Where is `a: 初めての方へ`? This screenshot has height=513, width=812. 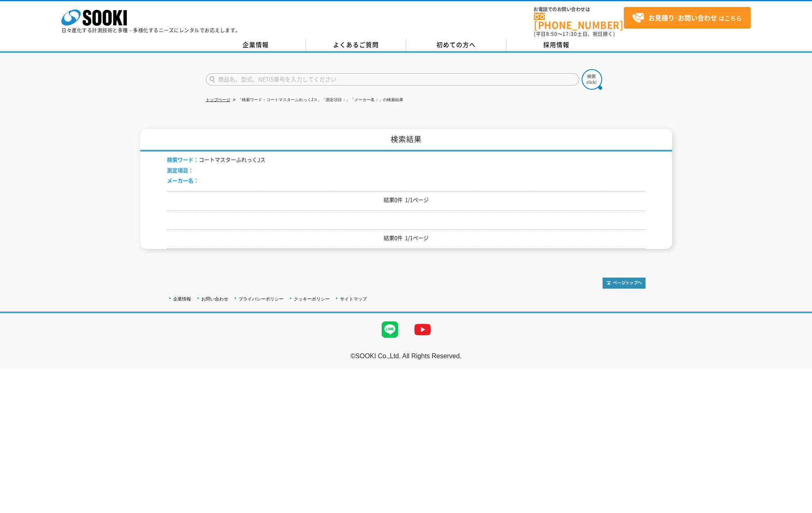
a: 初めての方へ is located at coordinates (456, 45).